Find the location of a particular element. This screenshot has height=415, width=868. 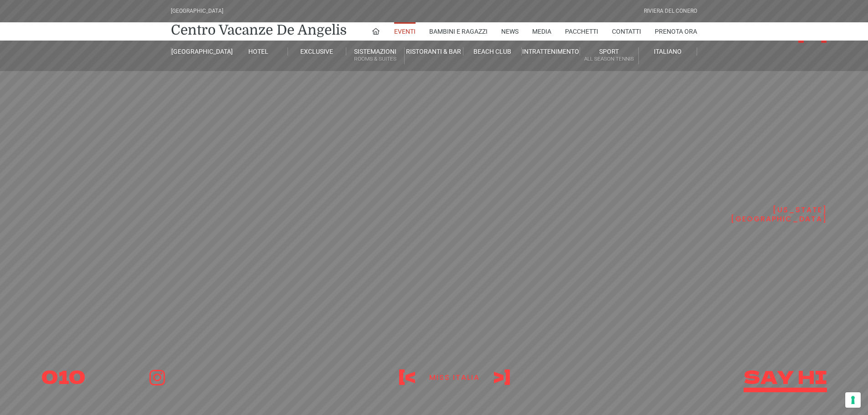

a: Bambini e Ragazzi is located at coordinates (459, 31).